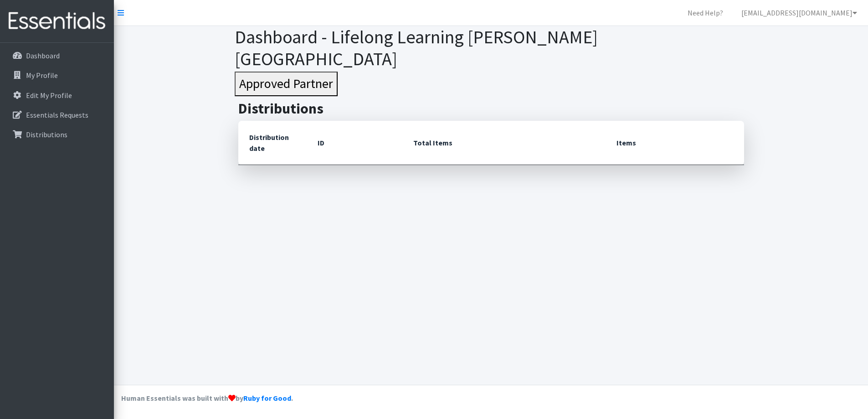  I want to click on p: Dashboard, so click(43, 56).